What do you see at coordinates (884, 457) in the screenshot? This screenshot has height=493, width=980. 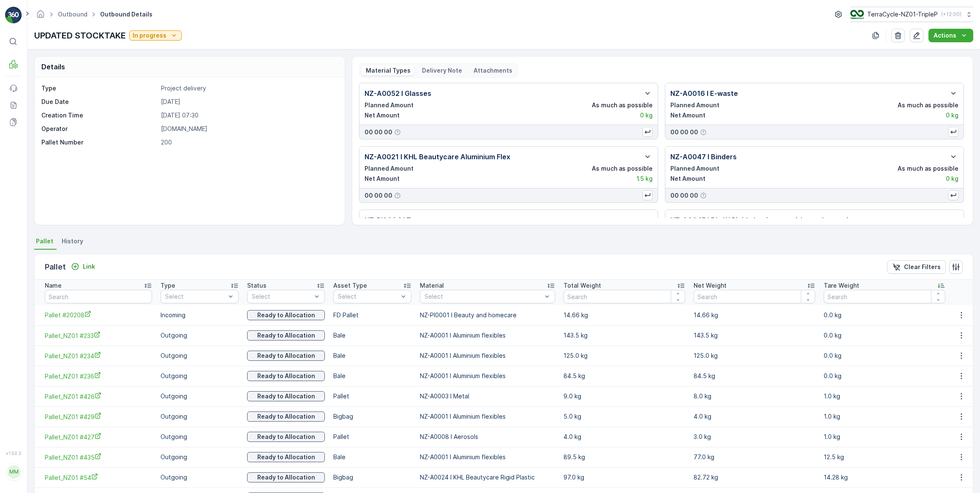 I see `p: 12.5 kg` at bounding box center [884, 457].